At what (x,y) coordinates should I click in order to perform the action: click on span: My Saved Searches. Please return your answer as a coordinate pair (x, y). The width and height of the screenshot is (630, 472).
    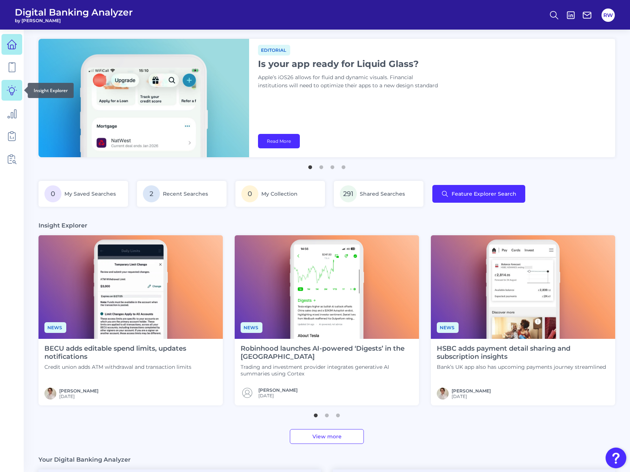
    Looking at the image, I should click on (90, 194).